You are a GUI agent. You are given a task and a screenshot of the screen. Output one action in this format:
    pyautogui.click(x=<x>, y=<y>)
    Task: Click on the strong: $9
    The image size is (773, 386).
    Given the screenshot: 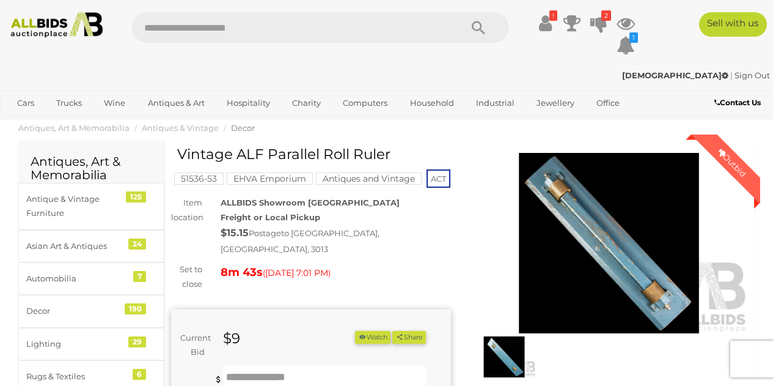 What is the action you would take?
    pyautogui.click(x=232, y=338)
    